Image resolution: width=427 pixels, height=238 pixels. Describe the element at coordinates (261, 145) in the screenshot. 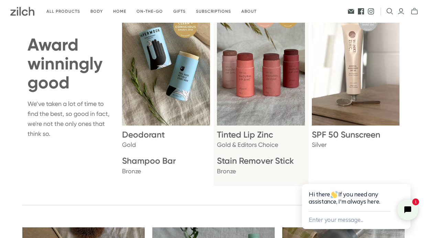

I see `p: Gold & Editors Choice` at that location.